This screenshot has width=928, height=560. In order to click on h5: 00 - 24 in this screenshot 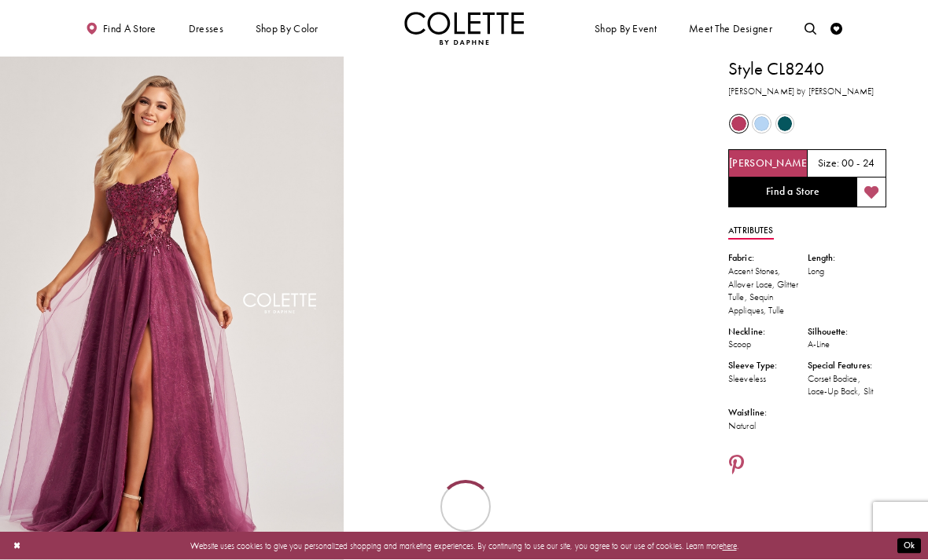, I will do `click(858, 163)`.